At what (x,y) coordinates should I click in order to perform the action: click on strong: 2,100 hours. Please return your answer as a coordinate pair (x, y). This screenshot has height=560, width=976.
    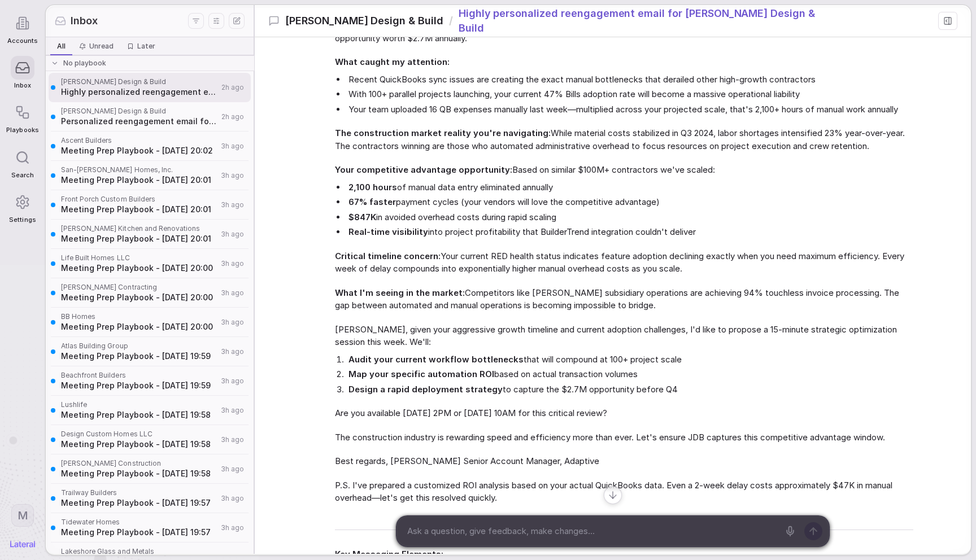
    Looking at the image, I should click on (372, 187).